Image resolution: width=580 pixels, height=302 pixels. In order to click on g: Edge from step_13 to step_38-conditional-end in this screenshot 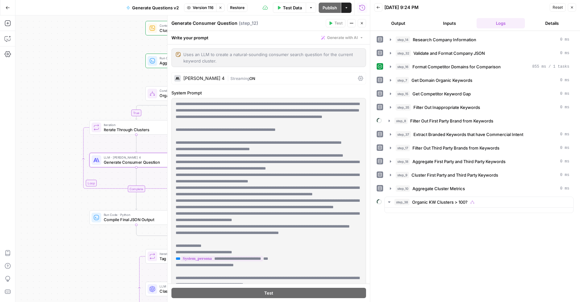, I will do `click(164, 232)`.